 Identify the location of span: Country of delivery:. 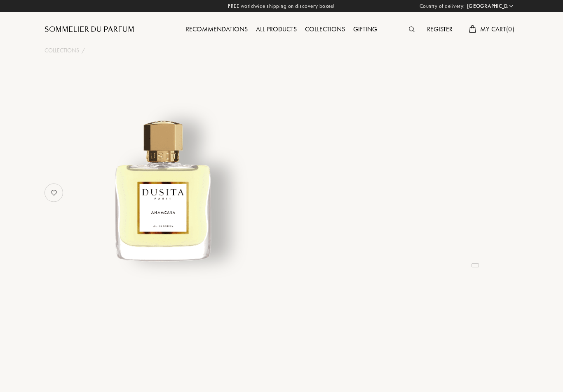
(442, 6).